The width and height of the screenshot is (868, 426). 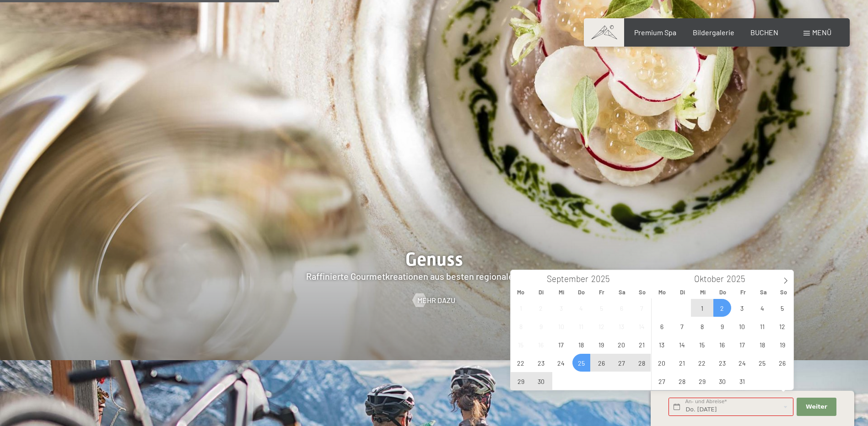 I want to click on span: Oktober 16, 2025, so click(x=722, y=345).